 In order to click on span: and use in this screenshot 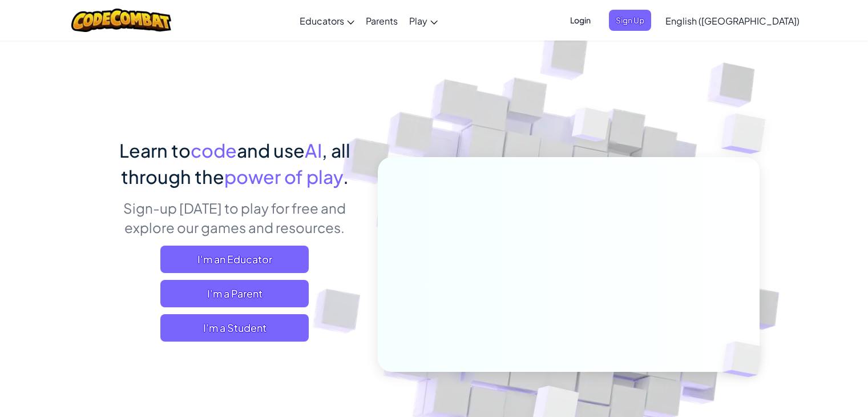, I will do `click(270, 150)`.